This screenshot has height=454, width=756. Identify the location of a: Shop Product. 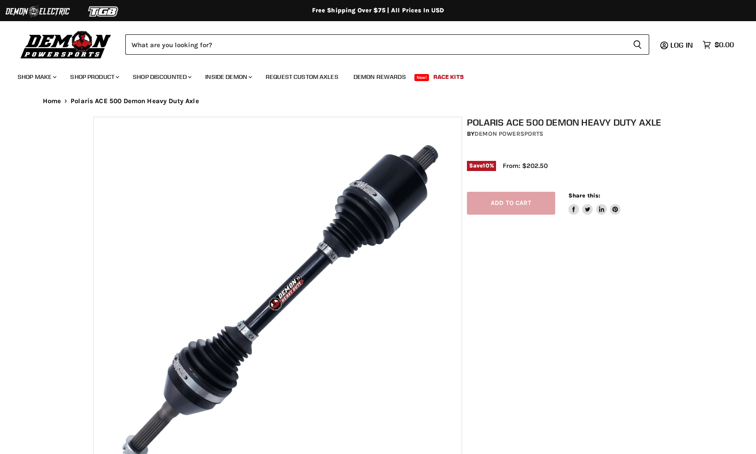
(94, 77).